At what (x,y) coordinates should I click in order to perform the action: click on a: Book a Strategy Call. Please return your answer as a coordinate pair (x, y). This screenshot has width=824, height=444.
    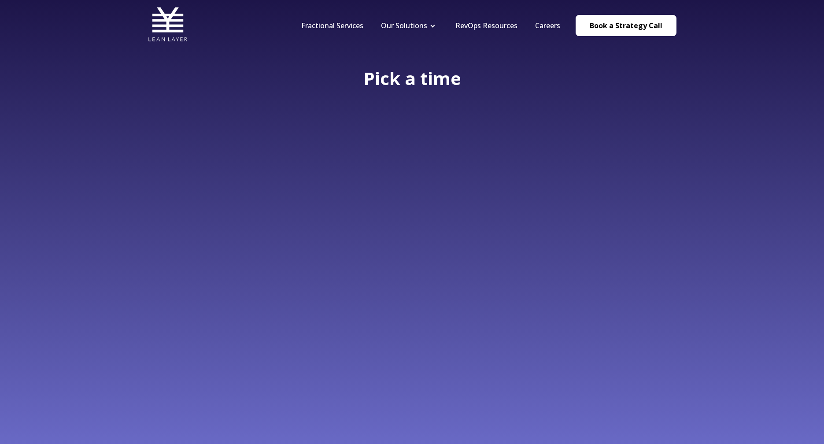
    Looking at the image, I should click on (626, 26).